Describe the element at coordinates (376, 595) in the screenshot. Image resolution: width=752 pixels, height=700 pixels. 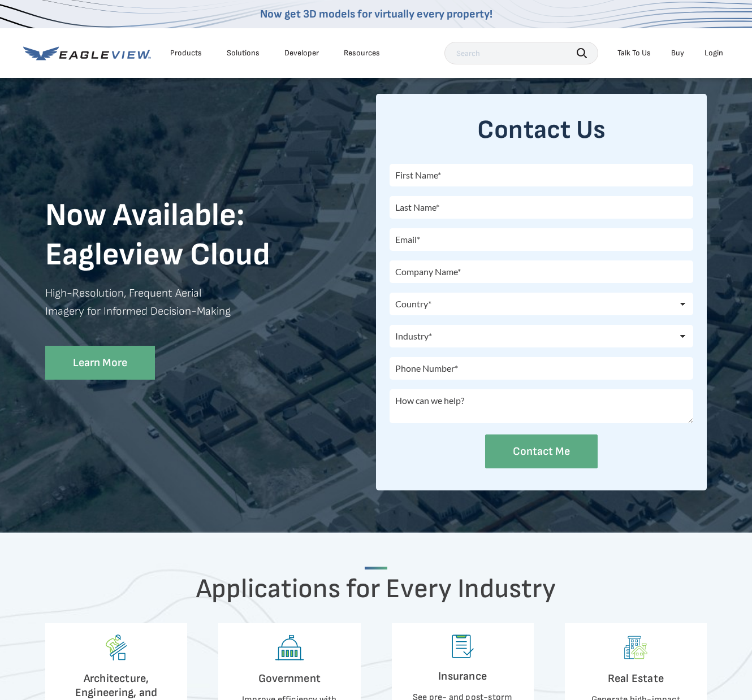
I see `h2: Applications for Every Industry` at that location.